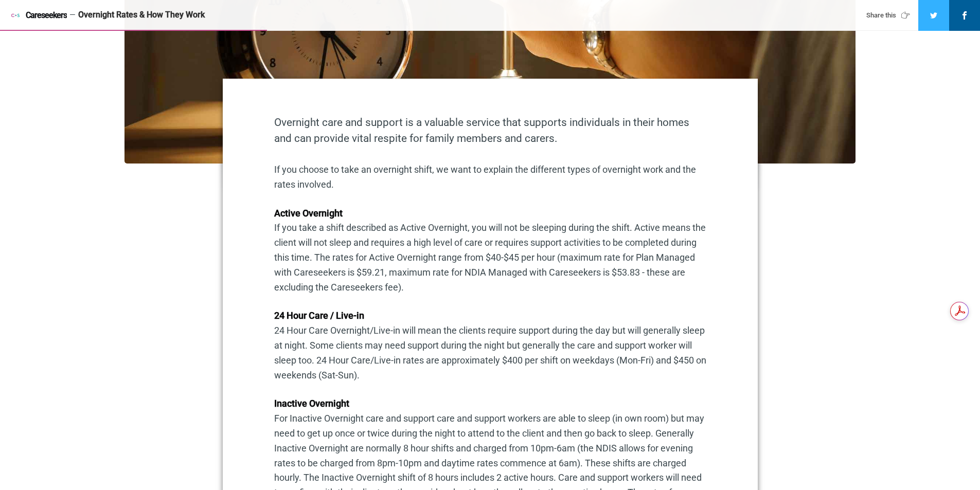 This screenshot has height=490, width=980. What do you see at coordinates (311, 403) in the screenshot?
I see `strong: Inactive Overnight` at bounding box center [311, 403].